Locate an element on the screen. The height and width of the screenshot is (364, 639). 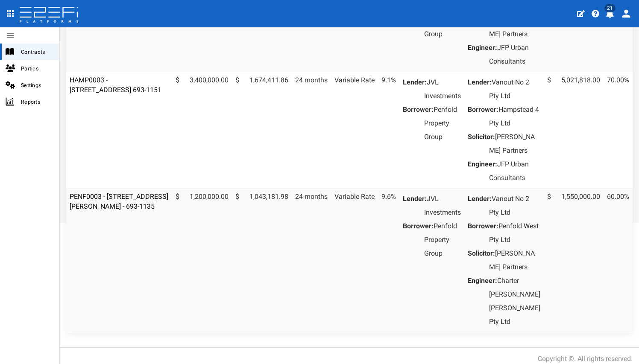
dd: Penfold West Pty Ltd is located at coordinates (514, 233).